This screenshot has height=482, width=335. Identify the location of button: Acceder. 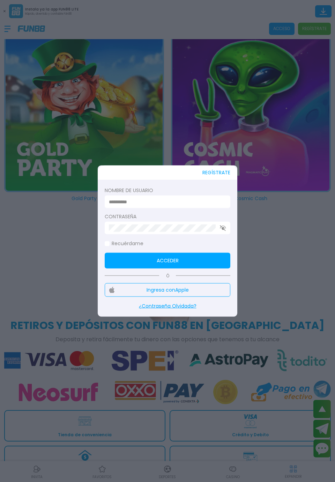
(168, 261).